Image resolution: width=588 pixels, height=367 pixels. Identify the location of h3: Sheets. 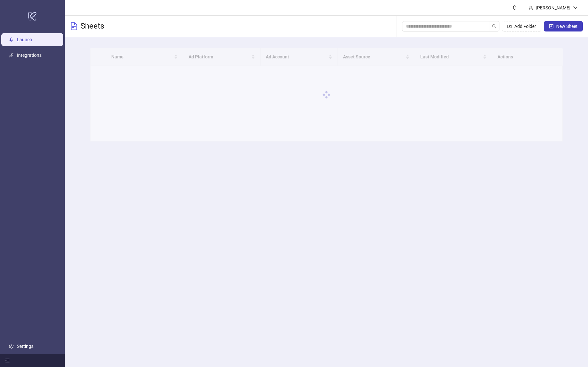
(92, 26).